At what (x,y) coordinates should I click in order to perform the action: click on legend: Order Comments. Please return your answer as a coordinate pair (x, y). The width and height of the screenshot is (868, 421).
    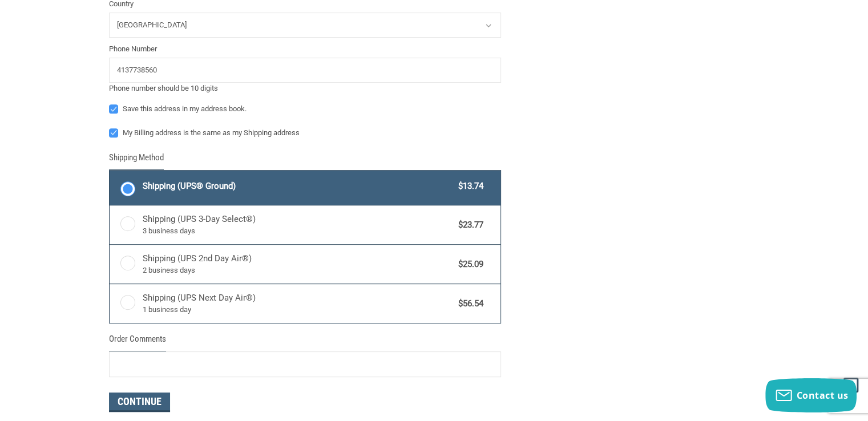
    Looking at the image, I should click on (138, 342).